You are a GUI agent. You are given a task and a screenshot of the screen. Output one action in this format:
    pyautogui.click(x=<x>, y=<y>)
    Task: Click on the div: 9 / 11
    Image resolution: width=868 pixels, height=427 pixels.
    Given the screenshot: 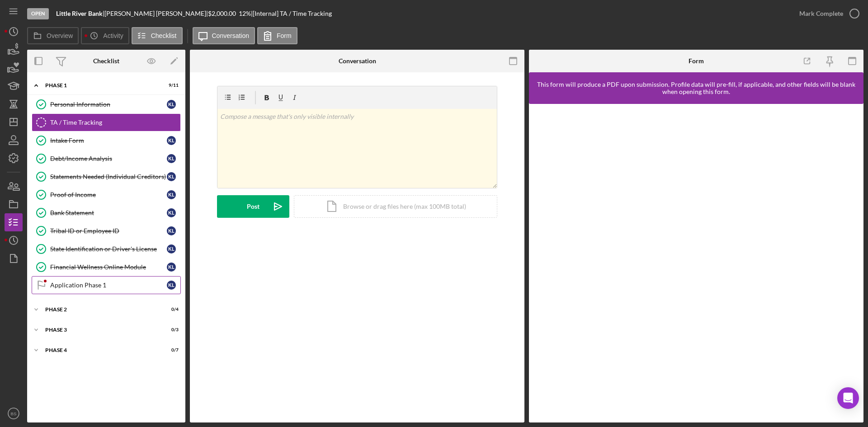 What is the action you would take?
    pyautogui.click(x=170, y=86)
    